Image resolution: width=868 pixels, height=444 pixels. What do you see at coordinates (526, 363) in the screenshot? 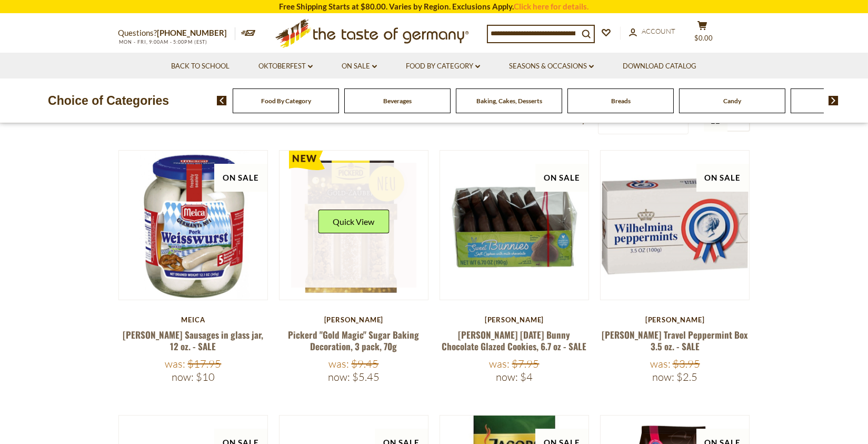
I see `span: $7.95` at bounding box center [526, 363].